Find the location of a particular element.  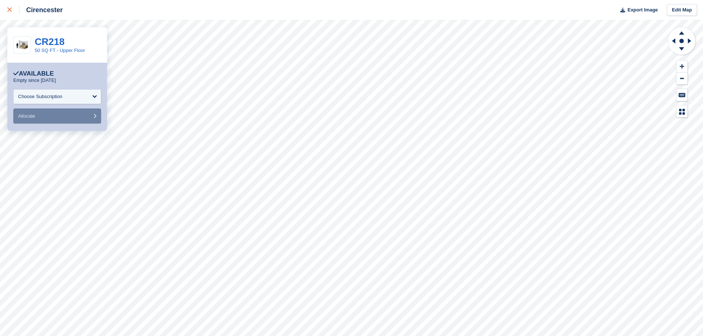

span: Export Image is located at coordinates (642, 10).